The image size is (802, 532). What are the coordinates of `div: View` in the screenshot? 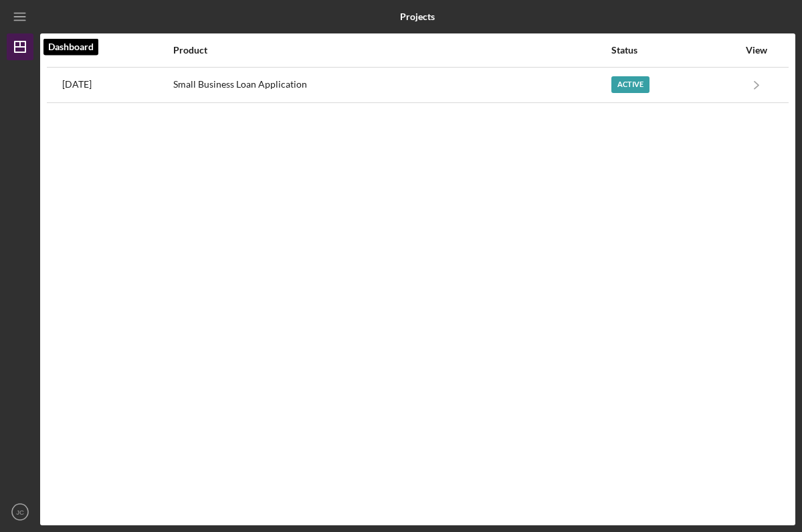 It's located at (757, 50).